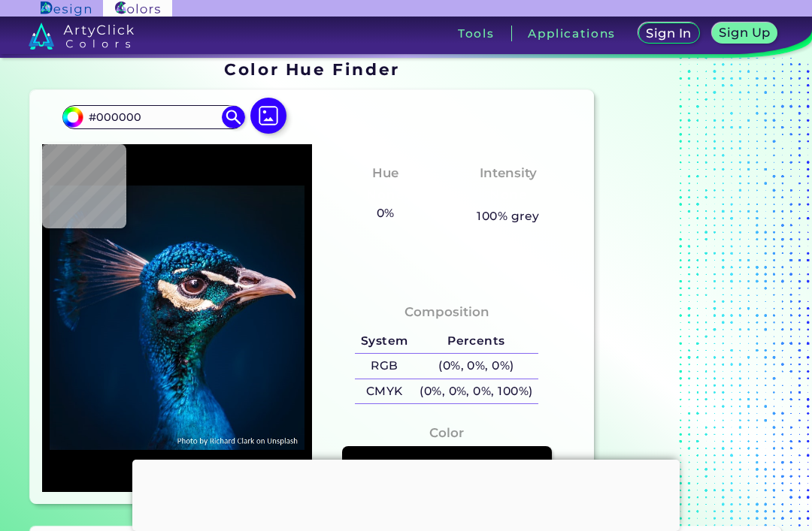 The image size is (812, 531). What do you see at coordinates (153, 116) in the screenshot?
I see `input: type color..` at bounding box center [153, 116].